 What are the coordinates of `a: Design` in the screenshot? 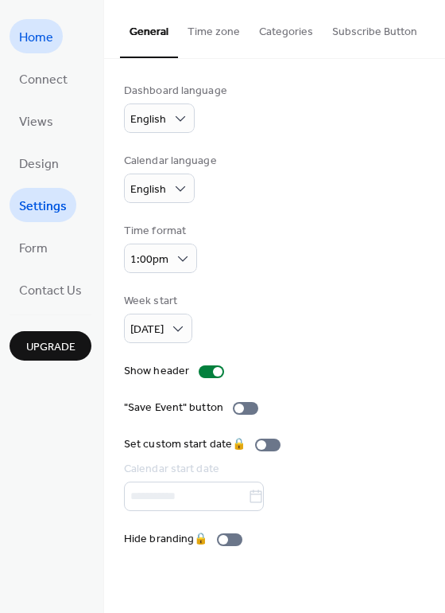 It's located at (39, 162).